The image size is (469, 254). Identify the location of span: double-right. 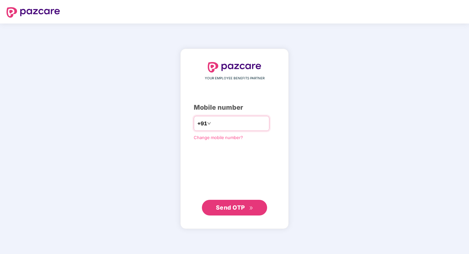
(251, 208).